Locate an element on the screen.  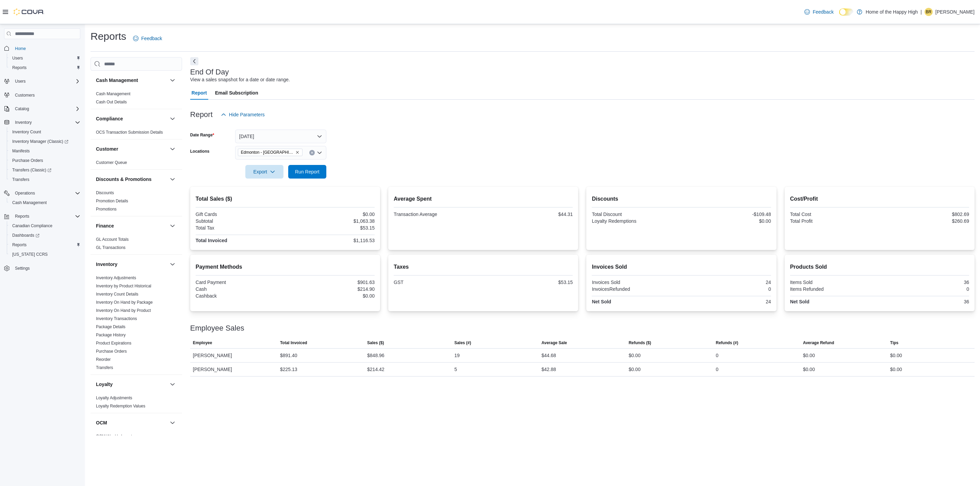
span: Inventory Manager (Classic) is located at coordinates (40, 141).